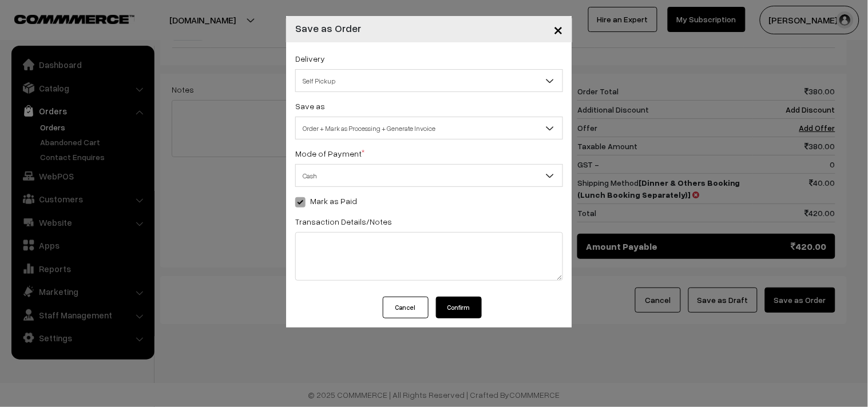 The width and height of the screenshot is (868, 407). I want to click on label: Delivery, so click(310, 59).